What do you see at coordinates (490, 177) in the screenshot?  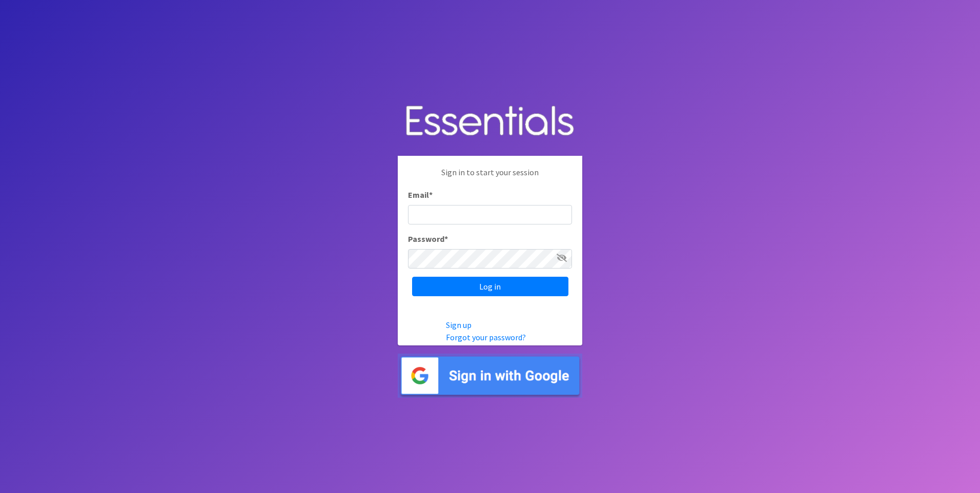 I see `p: Sign in to start your session` at bounding box center [490, 177].